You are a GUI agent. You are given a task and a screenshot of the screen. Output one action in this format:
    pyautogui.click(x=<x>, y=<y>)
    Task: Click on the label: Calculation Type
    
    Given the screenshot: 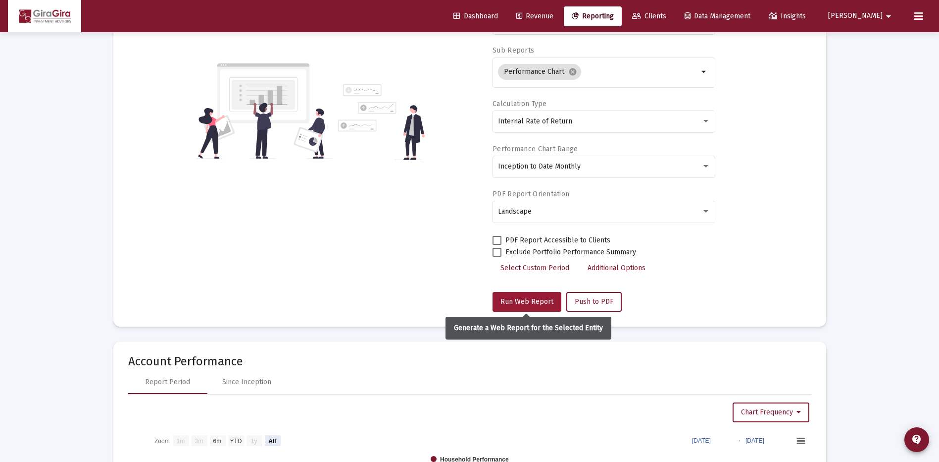 What is the action you would take?
    pyautogui.click(x=519, y=103)
    